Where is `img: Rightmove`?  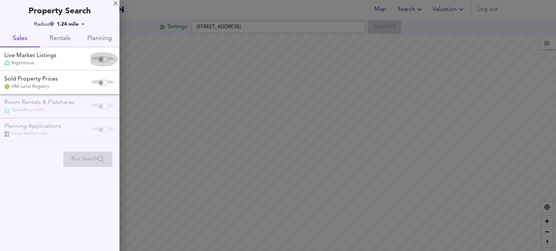 img: Rightmove is located at coordinates (7, 63).